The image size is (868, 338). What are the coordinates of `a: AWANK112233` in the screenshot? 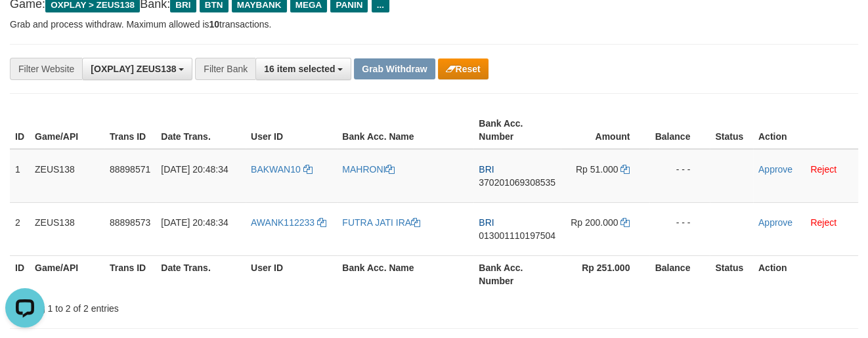 It's located at (288, 222).